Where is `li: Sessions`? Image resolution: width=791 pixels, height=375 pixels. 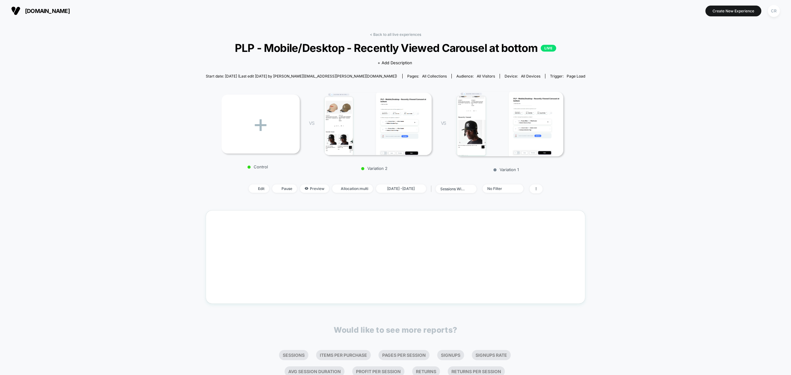 li: Sessions is located at coordinates (294, 355).